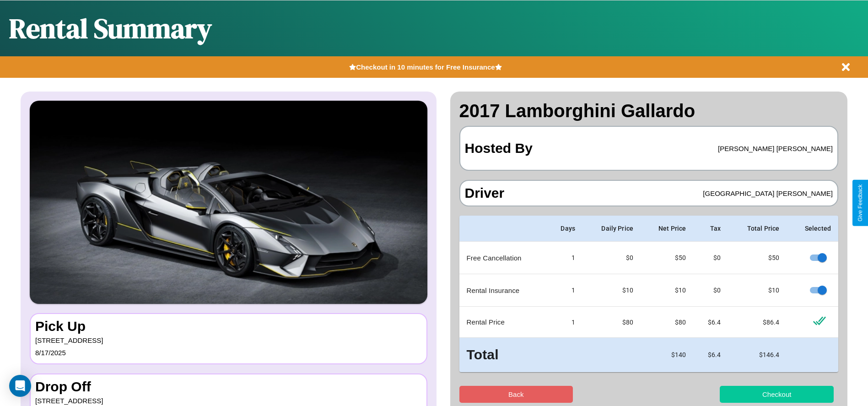 The width and height of the screenshot is (868, 406). I want to click on div: Give Feedback, so click(860, 203).